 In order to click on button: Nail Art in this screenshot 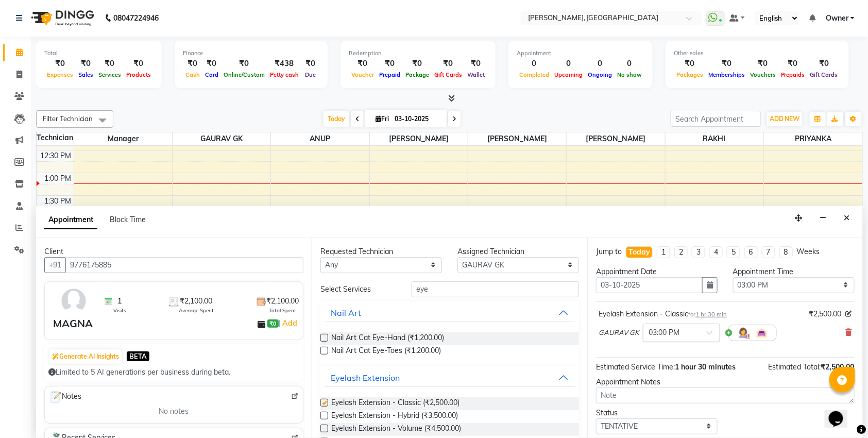, I will do `click(450, 313)`.